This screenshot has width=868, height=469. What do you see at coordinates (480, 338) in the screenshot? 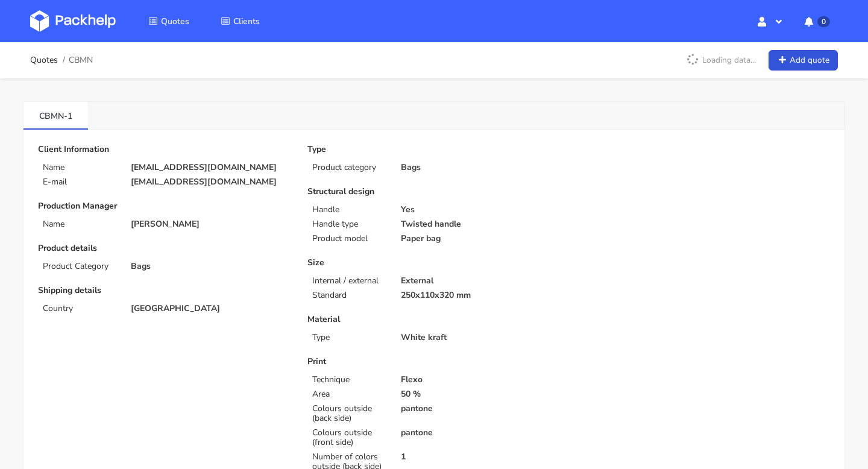
I see `p: White kraft` at bounding box center [480, 338].